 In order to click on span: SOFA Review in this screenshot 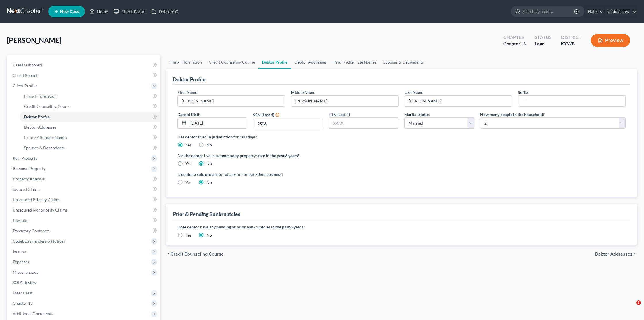, I will do `click(25, 282)`.